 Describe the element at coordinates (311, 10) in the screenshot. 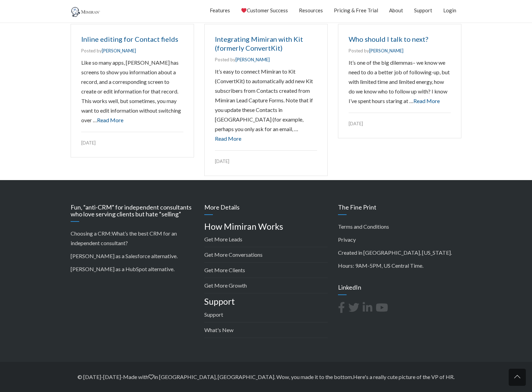

I see `a: Resources` at that location.